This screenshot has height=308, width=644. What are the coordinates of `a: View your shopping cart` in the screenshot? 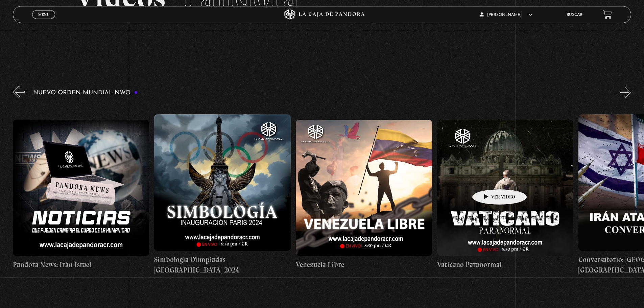 It's located at (607, 14).